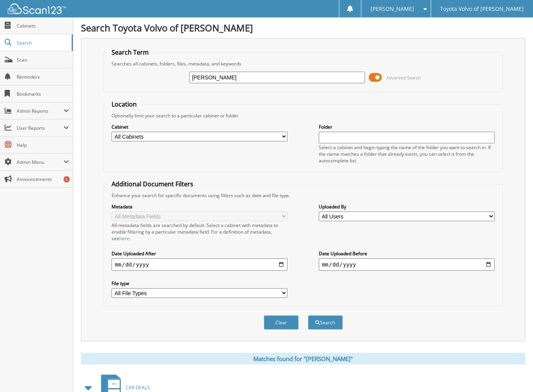 The image size is (533, 392). I want to click on div: Select a cabinet and begin typing the name of the folder you want to search in. If the name match..., so click(407, 154).